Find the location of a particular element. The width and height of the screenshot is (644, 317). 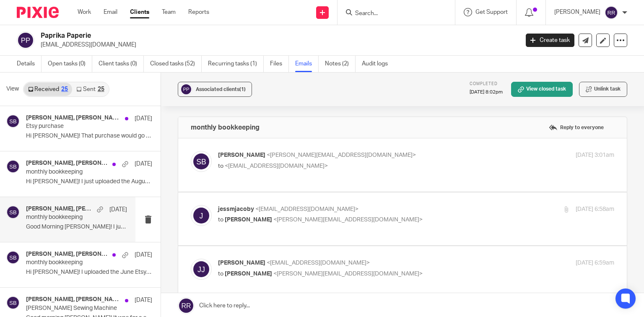

a: Email is located at coordinates (110, 12).